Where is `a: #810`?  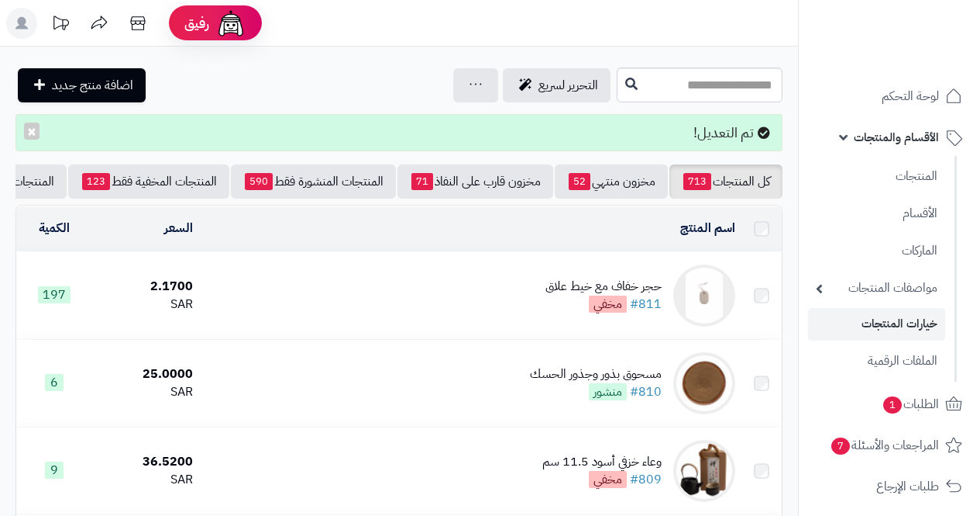
a: #810 is located at coordinates (646, 391).